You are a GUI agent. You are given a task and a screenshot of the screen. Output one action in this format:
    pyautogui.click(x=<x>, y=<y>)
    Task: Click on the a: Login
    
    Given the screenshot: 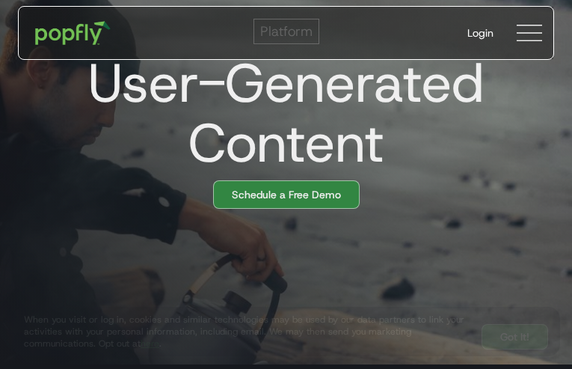 What is the action you would take?
    pyautogui.click(x=480, y=33)
    